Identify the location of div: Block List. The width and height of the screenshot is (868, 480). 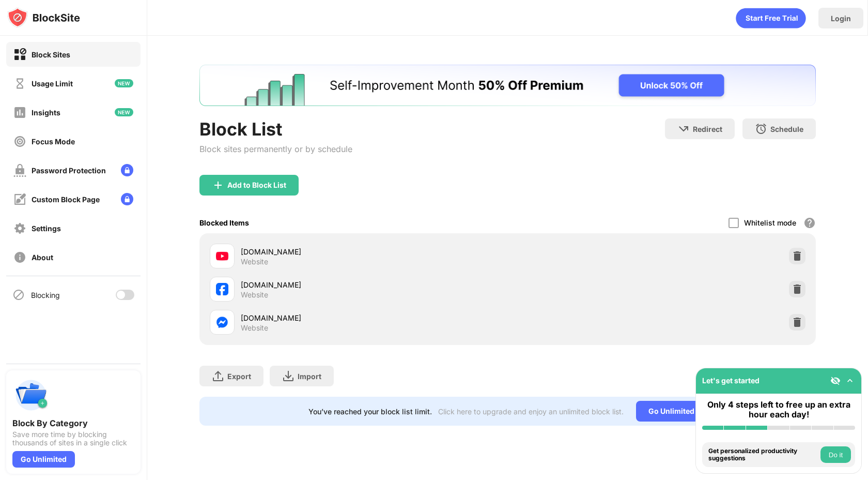
(276, 129).